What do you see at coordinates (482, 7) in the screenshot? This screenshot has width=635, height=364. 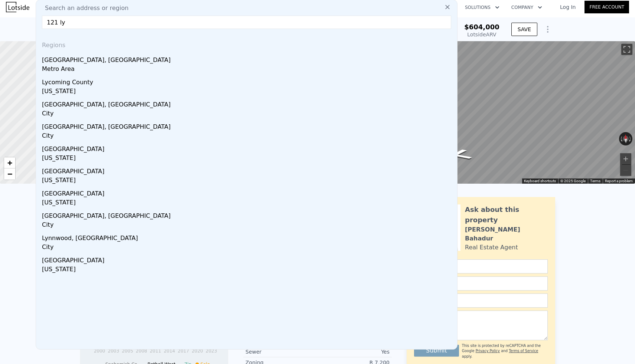 I see `button: Solutions` at bounding box center [482, 7].